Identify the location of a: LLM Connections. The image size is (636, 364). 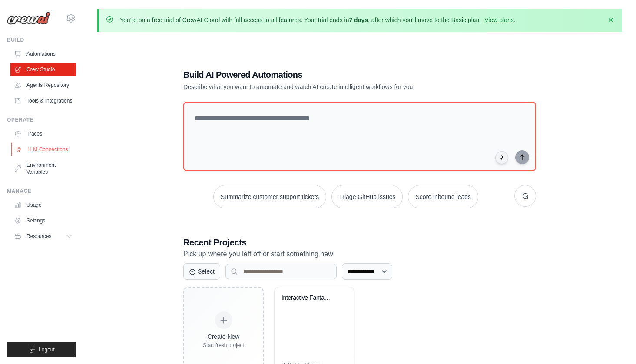
(44, 150).